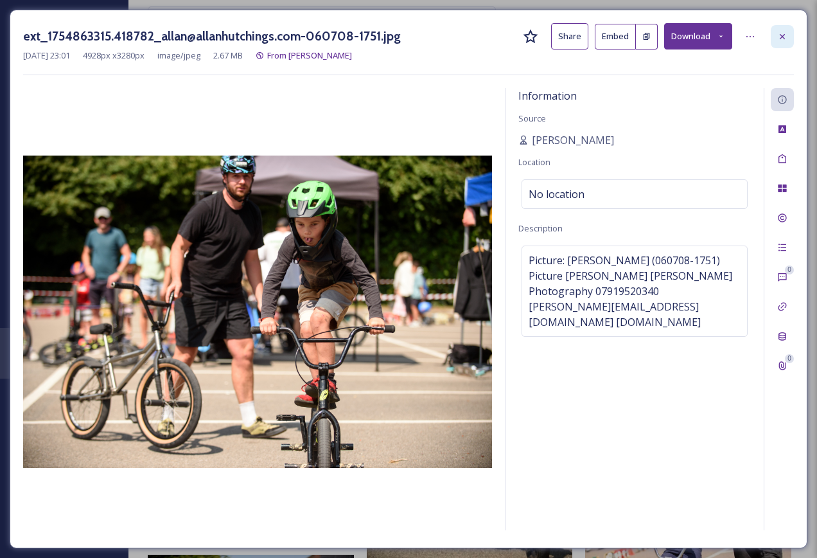 The image size is (817, 558). What do you see at coordinates (228, 55) in the screenshot?
I see `span: 2.67 MB` at bounding box center [228, 55].